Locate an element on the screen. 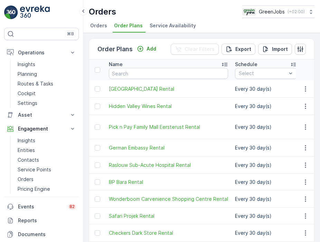 This screenshot has height=242, width=320. button: Import is located at coordinates (275, 49).